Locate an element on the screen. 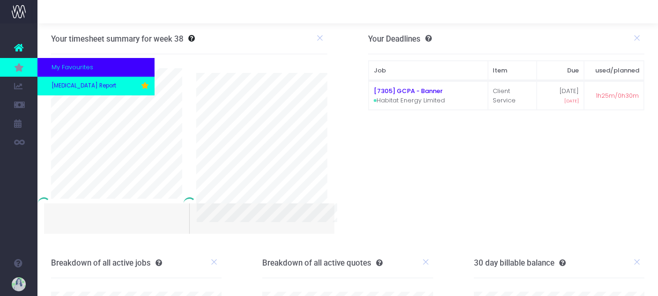 This screenshot has width=658, height=296. span: 1h25m/0h30m is located at coordinates (618, 96).